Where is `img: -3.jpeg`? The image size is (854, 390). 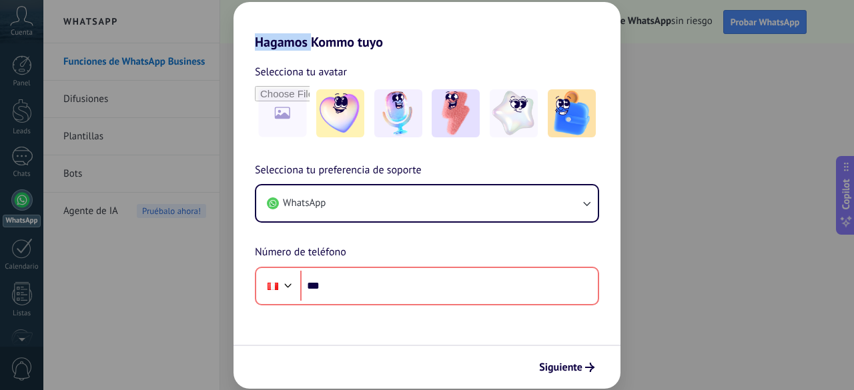
img: -3.jpeg is located at coordinates (455, 113).